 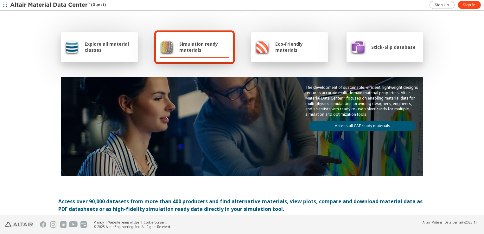 What do you see at coordinates (99, 222) in the screenshot?
I see `a: Privacy` at bounding box center [99, 222].